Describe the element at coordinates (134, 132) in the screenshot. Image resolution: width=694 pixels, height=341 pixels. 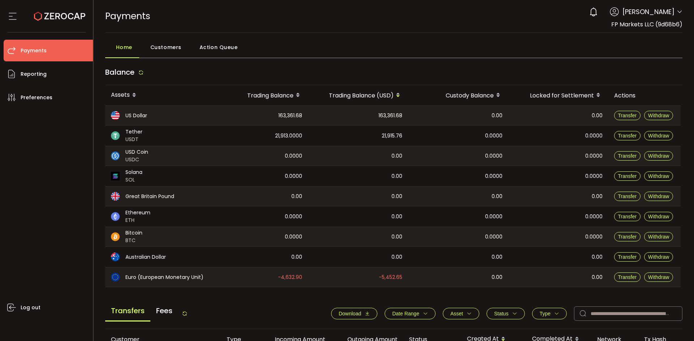
I see `span: Tether` at that location.